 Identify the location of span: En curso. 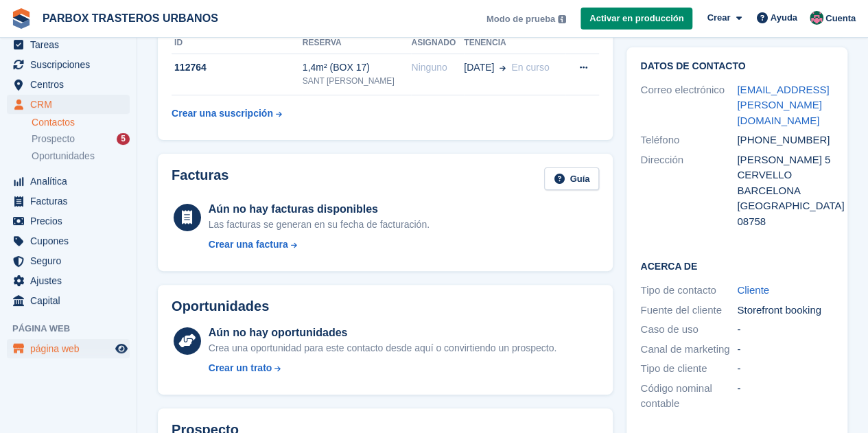
(529, 68).